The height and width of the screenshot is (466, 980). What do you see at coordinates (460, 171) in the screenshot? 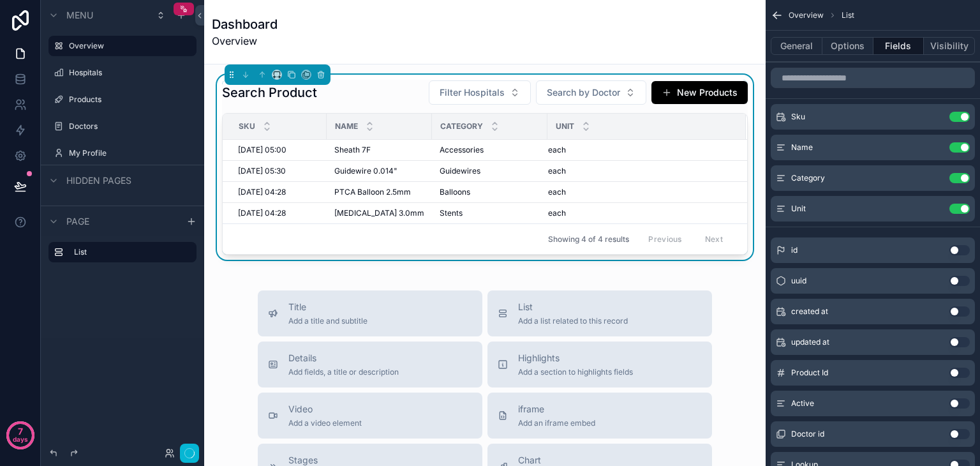
I see `span: Guidewires` at bounding box center [460, 171].